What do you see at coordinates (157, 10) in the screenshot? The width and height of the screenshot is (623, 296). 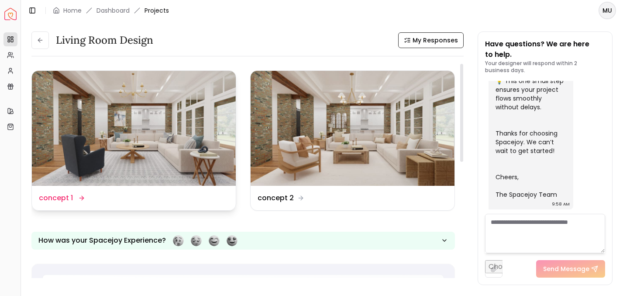 I see `span: Projects` at bounding box center [157, 10].